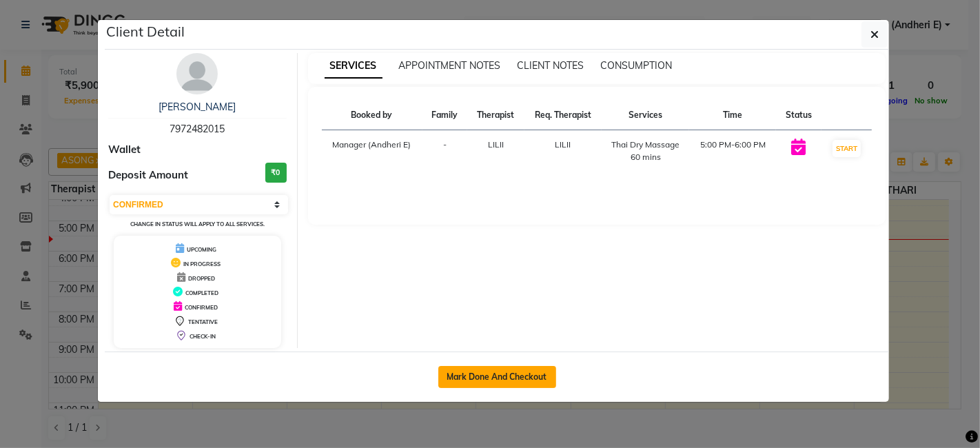 This screenshot has width=980, height=448. I want to click on small: Change in status will apply to all services., so click(197, 224).